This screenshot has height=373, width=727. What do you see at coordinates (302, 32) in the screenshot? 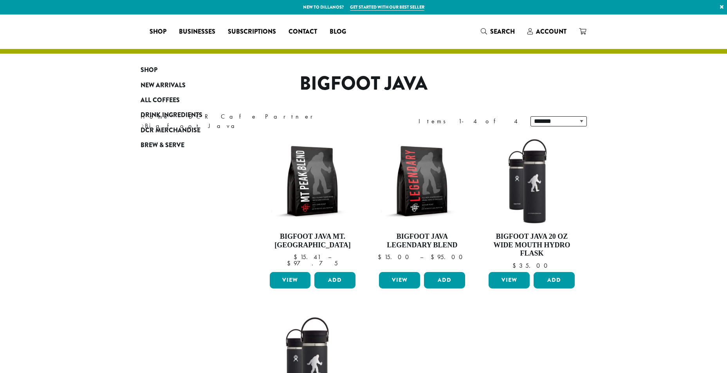
I see `span: Contact` at bounding box center [302, 32].